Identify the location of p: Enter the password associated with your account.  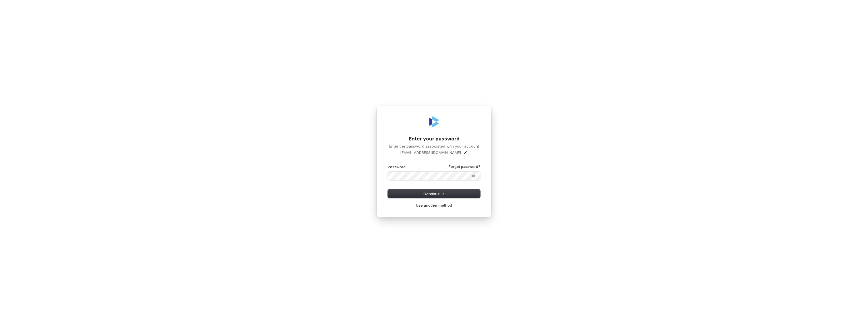
(434, 146).